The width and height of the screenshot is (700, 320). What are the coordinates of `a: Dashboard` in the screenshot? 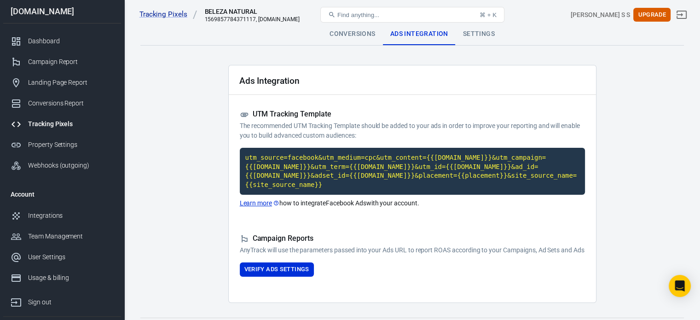 It's located at (62, 41).